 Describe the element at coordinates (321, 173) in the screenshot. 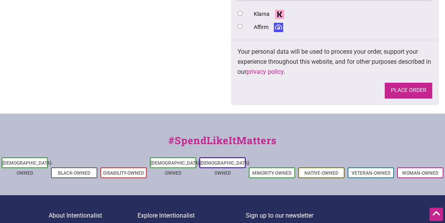

I see `a: Native-Owned` at that location.